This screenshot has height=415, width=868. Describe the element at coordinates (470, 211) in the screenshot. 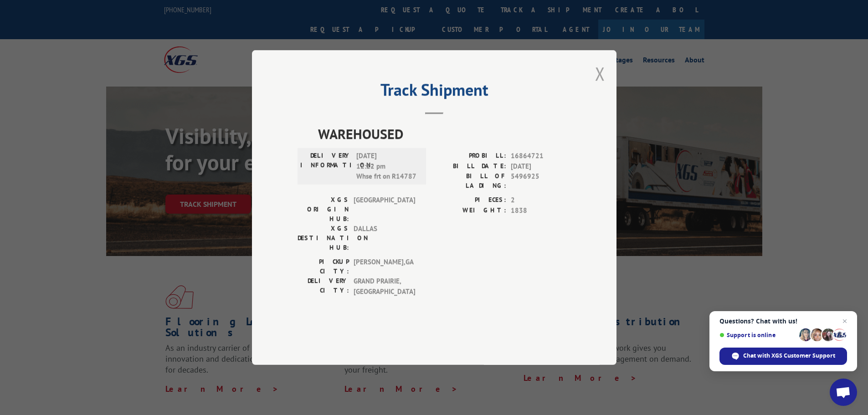

I see `label: WEIGHT:` at that location.